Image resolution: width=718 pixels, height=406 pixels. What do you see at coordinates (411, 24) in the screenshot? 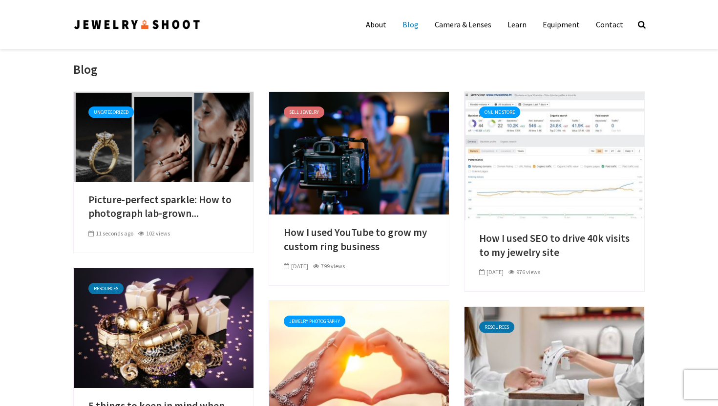
I see `a: Blog` at bounding box center [411, 24].